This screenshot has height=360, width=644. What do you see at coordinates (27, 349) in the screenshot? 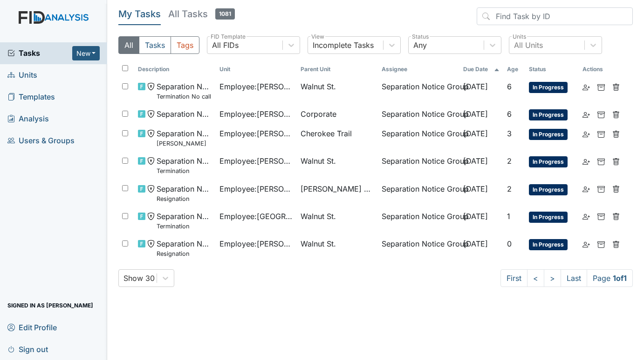
I see `span: Sign out` at bounding box center [27, 349].